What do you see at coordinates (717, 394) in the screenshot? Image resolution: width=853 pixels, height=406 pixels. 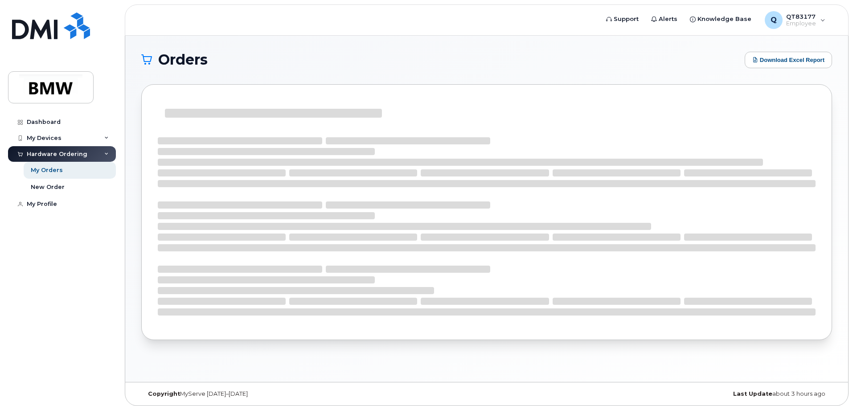 I see `div: about 3 hours ago` at bounding box center [717, 394].